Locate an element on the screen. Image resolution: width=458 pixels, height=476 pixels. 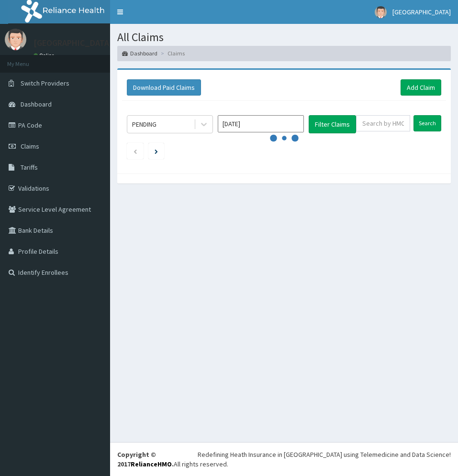
svg: audio-loading is located at coordinates (284, 138).